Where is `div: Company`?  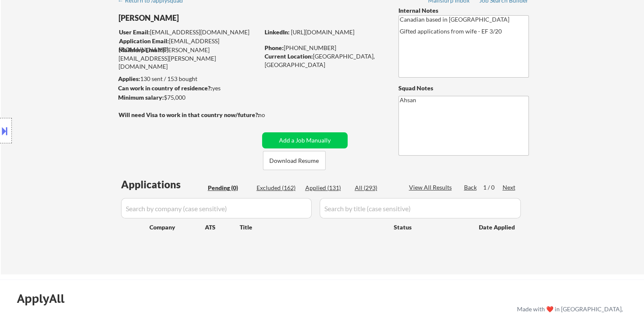
div: Company is located at coordinates (177, 227).